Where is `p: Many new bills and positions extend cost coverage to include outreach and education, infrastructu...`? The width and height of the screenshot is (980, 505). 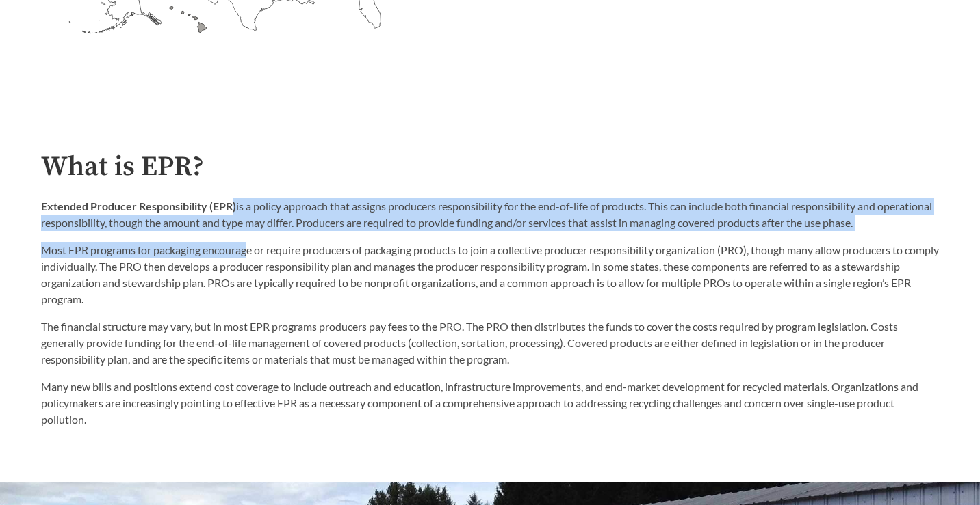 p: Many new bills and positions extend cost coverage to include outreach and education, infrastructu... is located at coordinates (490, 403).